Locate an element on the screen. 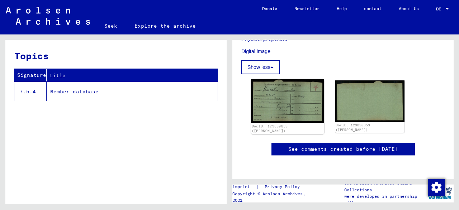 The width and height of the screenshot is (459, 210). font: Seek is located at coordinates (111, 26).